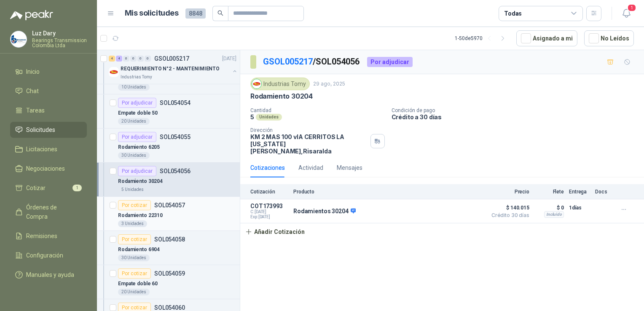  Describe the element at coordinates (513, 13) in the screenshot. I see `div: Todas` at that location.